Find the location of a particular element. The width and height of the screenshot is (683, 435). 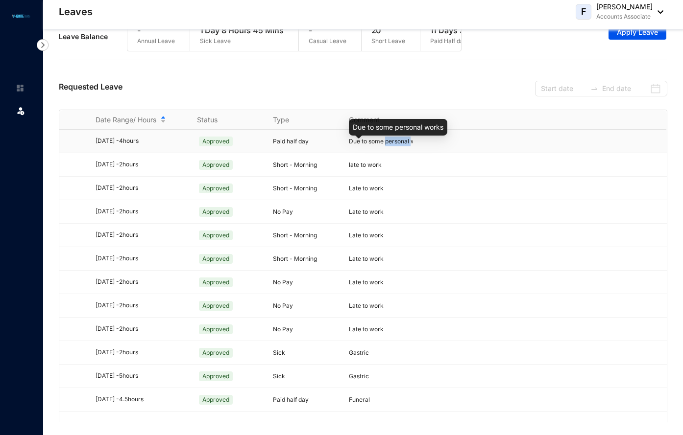

th: Type is located at coordinates (299, 120).